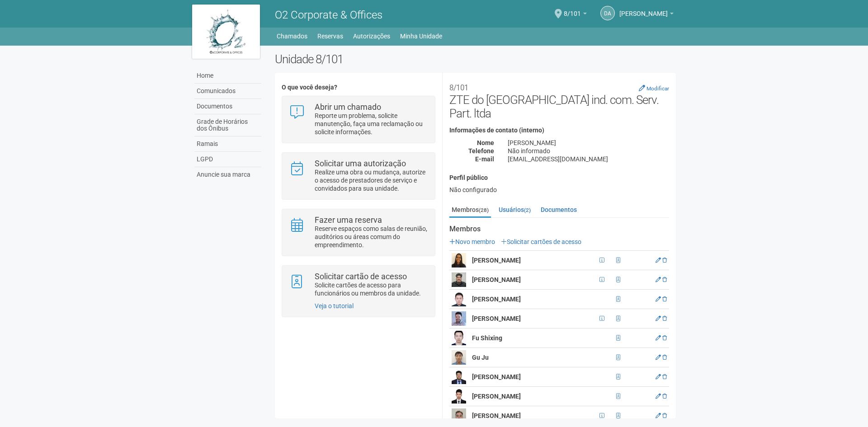 The height and width of the screenshot is (427, 868). Describe the element at coordinates (541, 242) in the screenshot. I see `a: Solicitar cartões de acesso` at that location.